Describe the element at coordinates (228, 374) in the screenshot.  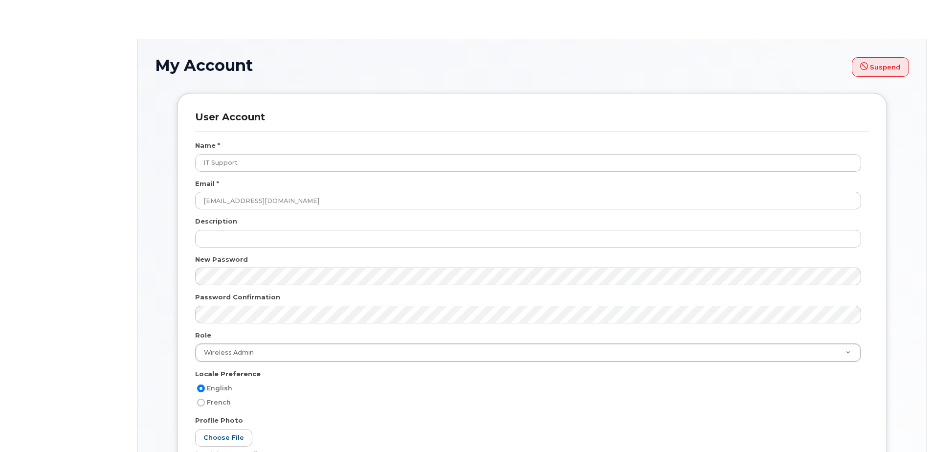
I see `label: Locale Preference` at that location.